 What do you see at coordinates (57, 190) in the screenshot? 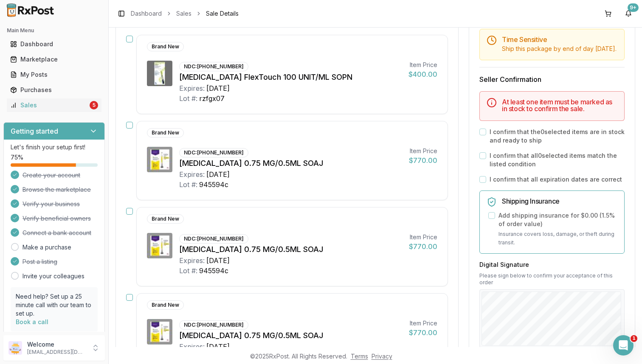
I see `span: Browse the marketplace` at bounding box center [57, 190].